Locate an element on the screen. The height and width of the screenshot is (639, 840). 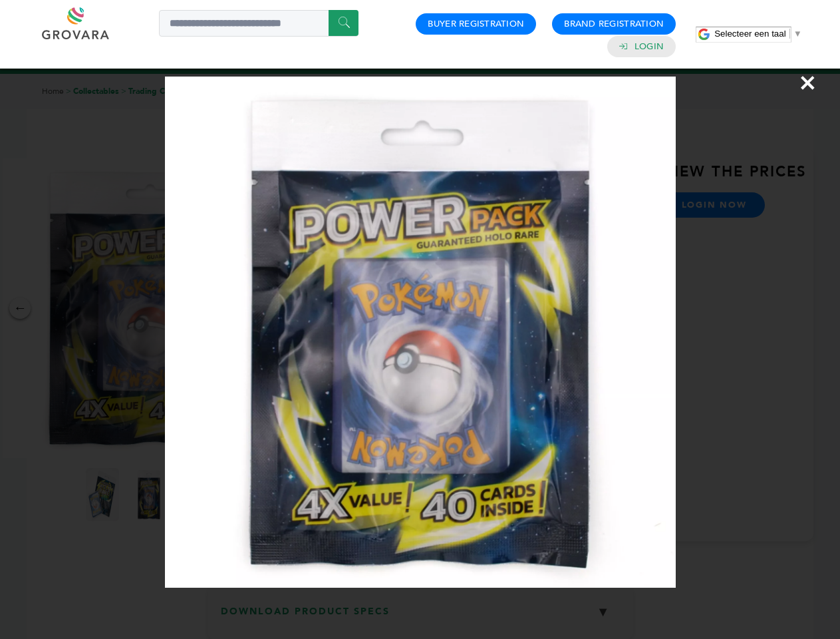
span: Selecteer een taal is located at coordinates (750, 34).